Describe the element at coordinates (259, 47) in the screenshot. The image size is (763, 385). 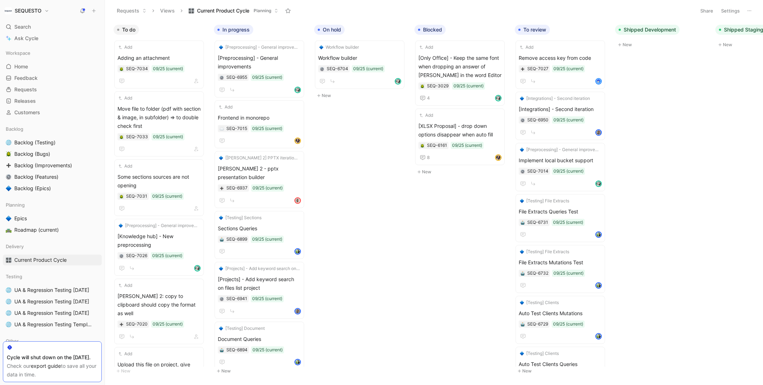
I see `button: 🔷[Preprocessing] - General improvements` at that location.